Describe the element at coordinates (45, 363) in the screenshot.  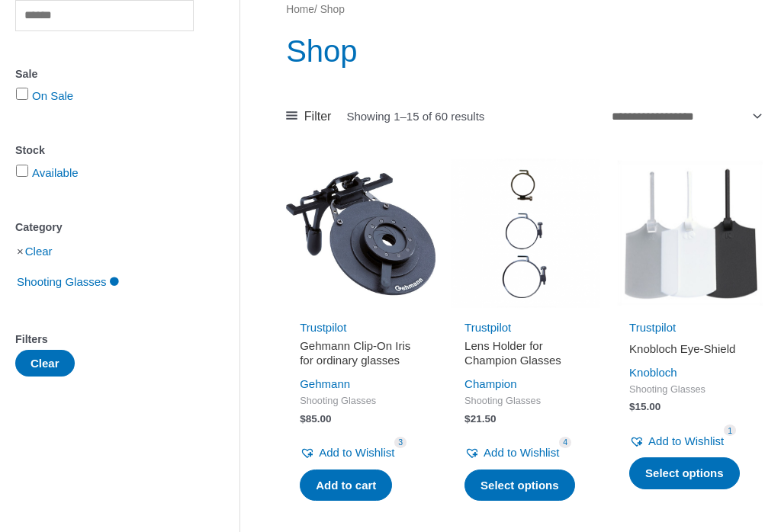
I see `button: Clear` at that location.